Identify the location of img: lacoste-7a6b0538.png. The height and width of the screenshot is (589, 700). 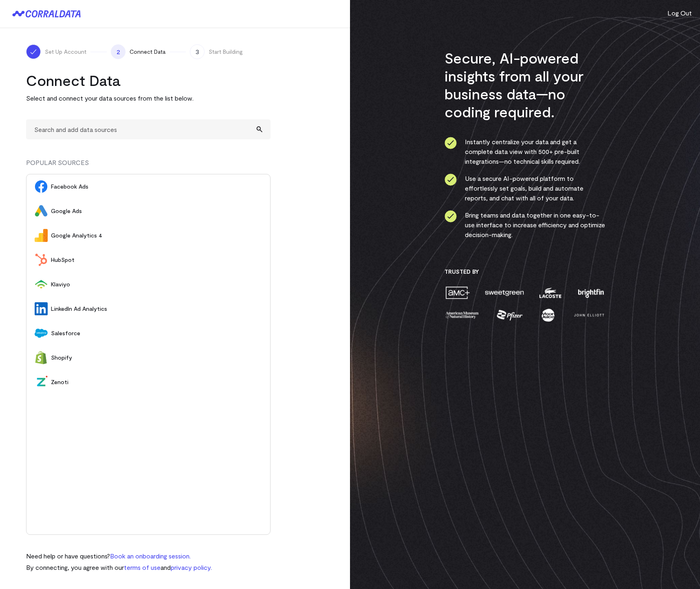
(550, 293).